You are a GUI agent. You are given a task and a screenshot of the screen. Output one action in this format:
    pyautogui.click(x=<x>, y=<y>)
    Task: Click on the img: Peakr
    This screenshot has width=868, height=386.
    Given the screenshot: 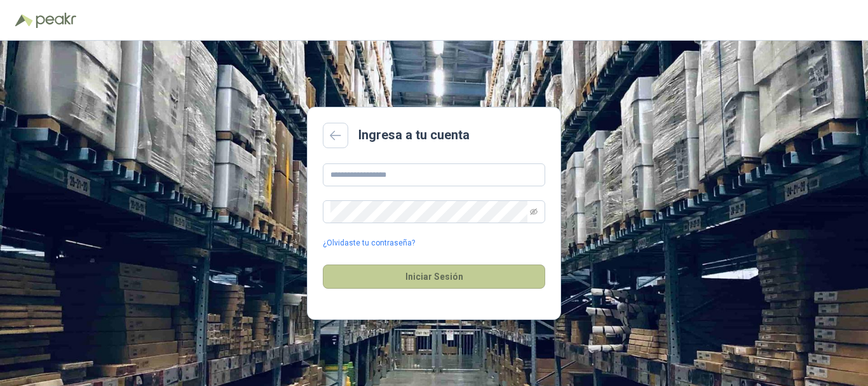 What is the action you would take?
    pyautogui.click(x=56, y=20)
    